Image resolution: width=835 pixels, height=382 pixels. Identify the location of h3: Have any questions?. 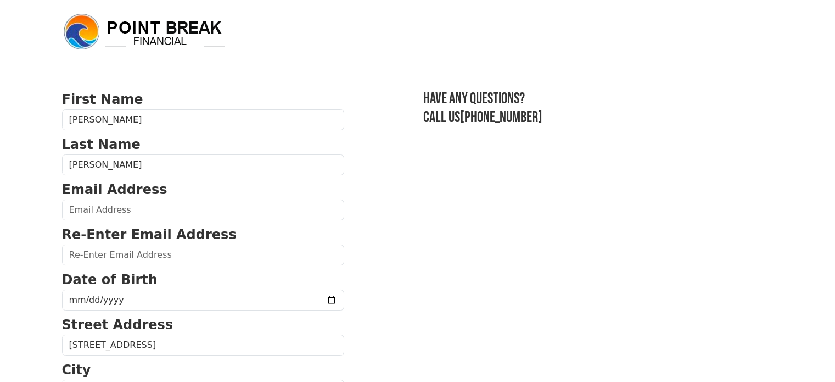
(598, 99).